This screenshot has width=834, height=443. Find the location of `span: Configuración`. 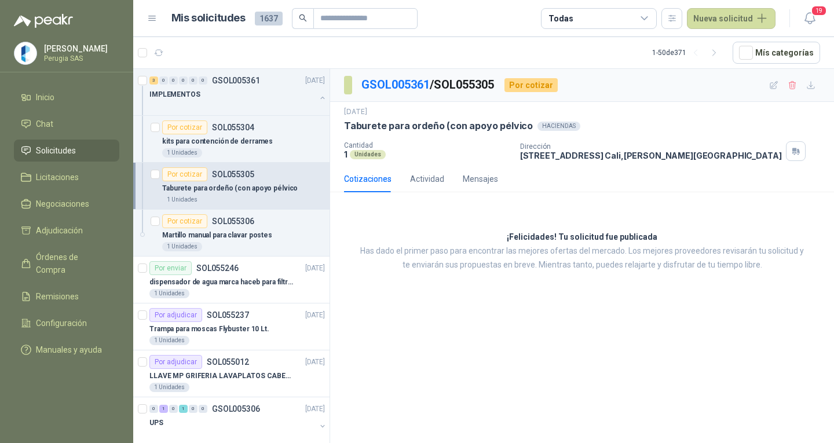

span: Configuración is located at coordinates (61, 323).